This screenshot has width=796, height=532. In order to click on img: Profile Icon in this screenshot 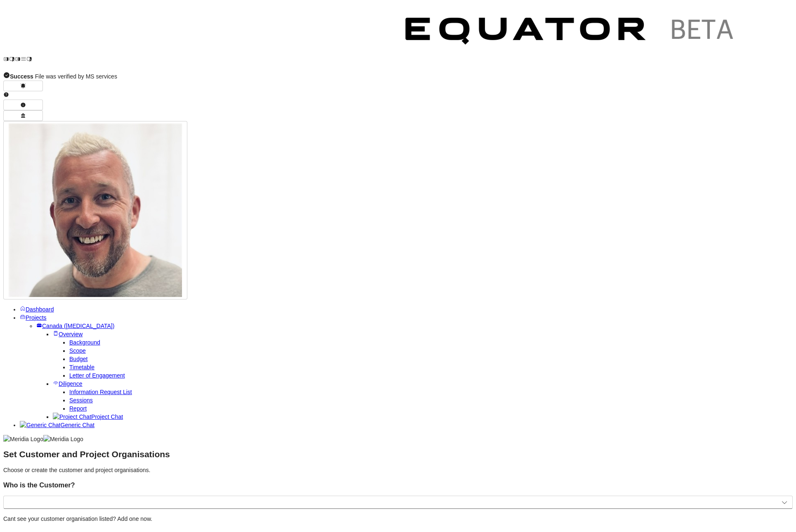, I will do `click(95, 210)`.